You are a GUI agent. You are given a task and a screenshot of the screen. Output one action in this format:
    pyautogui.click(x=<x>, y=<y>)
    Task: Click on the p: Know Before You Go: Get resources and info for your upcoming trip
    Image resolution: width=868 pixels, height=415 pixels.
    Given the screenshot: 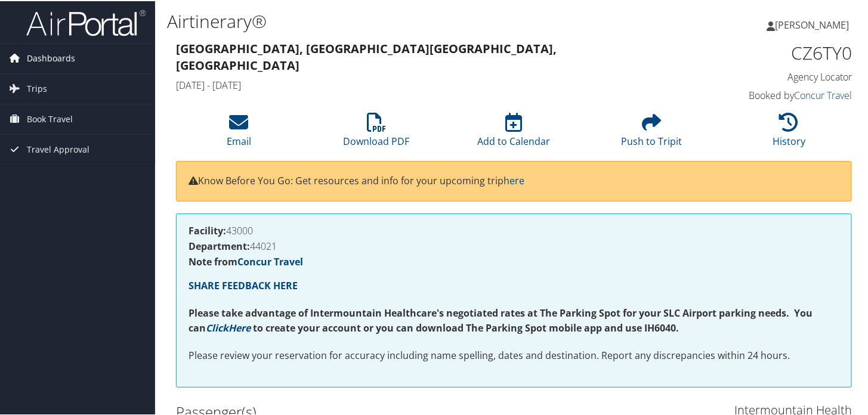 What is the action you would take?
    pyautogui.click(x=514, y=180)
    